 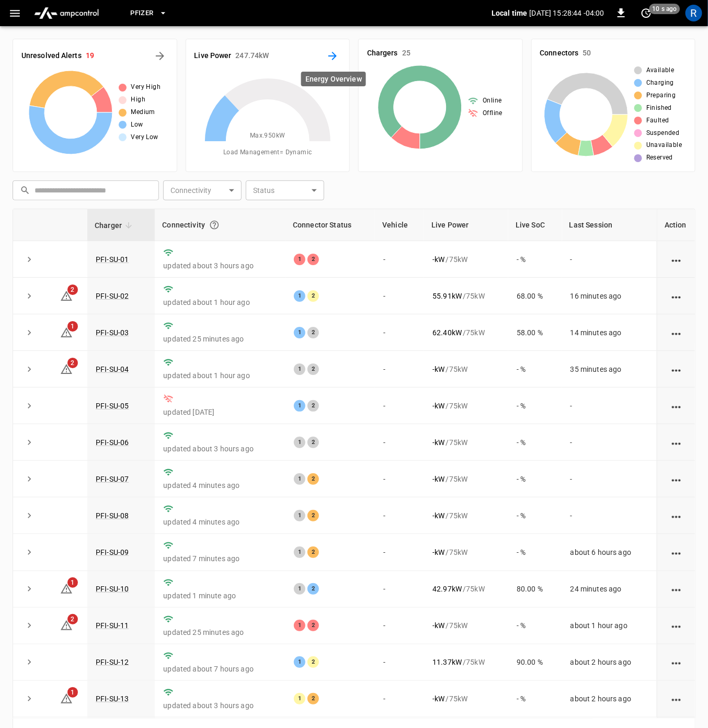 I want to click on span: Charging, so click(x=660, y=83).